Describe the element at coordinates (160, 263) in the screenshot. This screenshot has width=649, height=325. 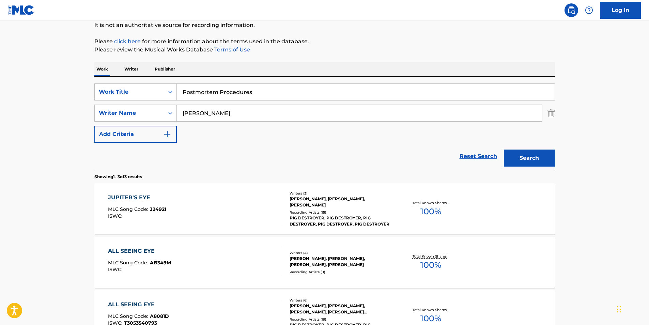
I see `span: AB349M` at that location.